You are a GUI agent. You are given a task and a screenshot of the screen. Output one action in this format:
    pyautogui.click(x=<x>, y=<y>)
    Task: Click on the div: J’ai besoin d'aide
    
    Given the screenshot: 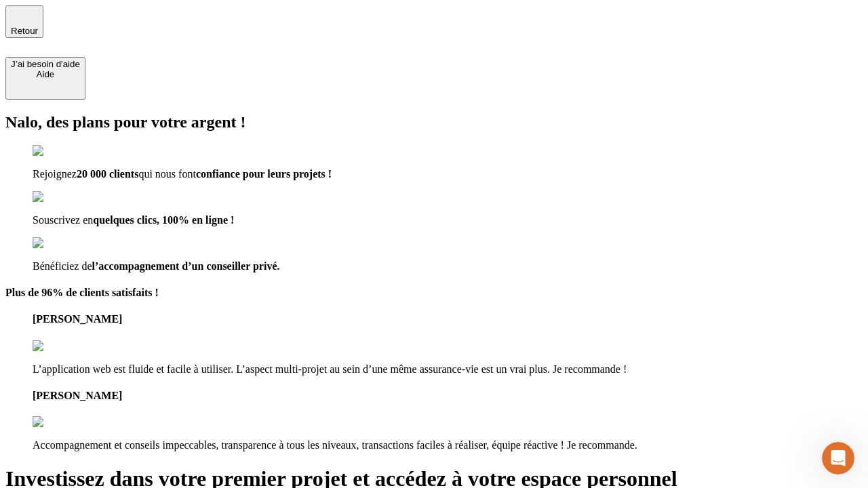 What is the action you would take?
    pyautogui.click(x=46, y=64)
    